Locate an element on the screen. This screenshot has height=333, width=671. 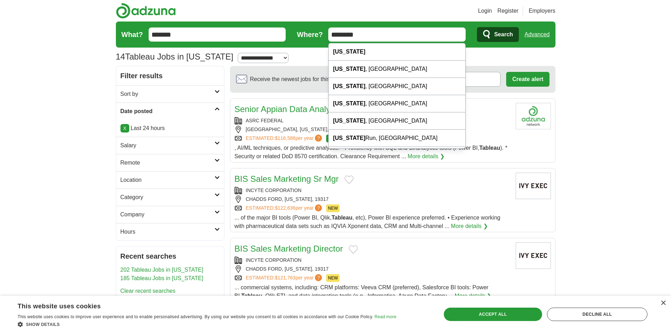
span: Search is located at coordinates (504, 35).